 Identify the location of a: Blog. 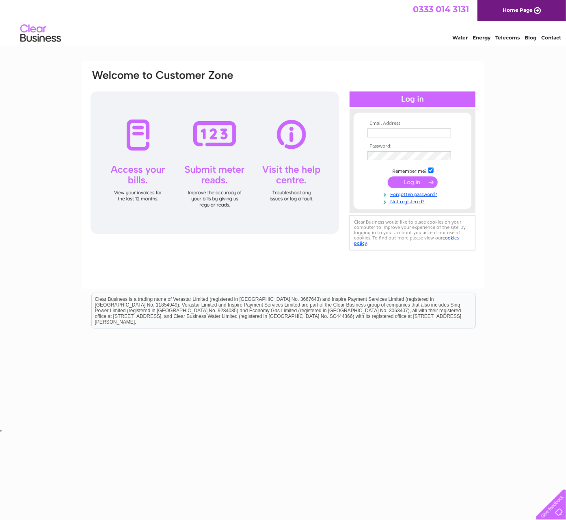
(531, 37).